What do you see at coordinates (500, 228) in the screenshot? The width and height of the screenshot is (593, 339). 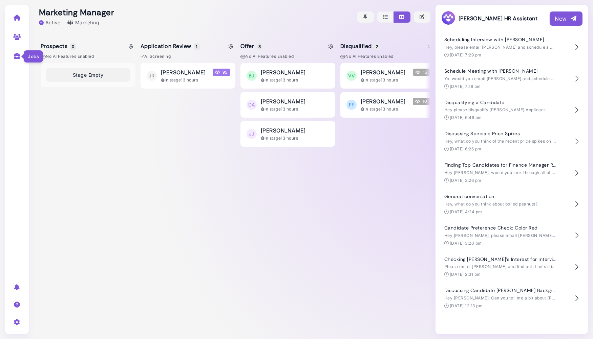 I see `h4: Candidate Preference Check: Color Red` at bounding box center [500, 228].